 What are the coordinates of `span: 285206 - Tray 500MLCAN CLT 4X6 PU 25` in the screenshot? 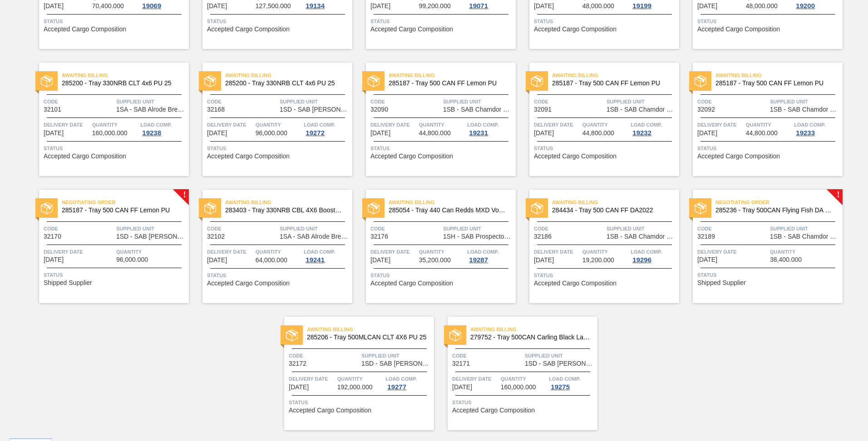 It's located at (367, 337).